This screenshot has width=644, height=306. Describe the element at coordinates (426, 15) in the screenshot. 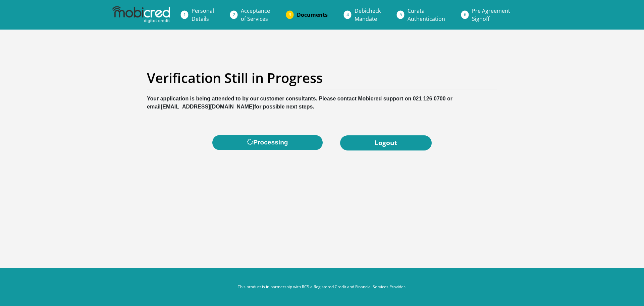

I see `span: Curata Authentication` at that location.